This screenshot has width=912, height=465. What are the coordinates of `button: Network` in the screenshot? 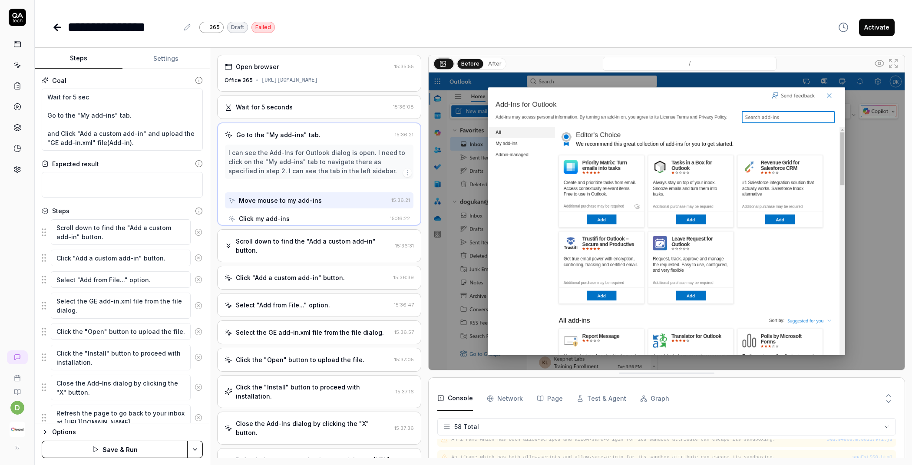 It's located at (504, 398).